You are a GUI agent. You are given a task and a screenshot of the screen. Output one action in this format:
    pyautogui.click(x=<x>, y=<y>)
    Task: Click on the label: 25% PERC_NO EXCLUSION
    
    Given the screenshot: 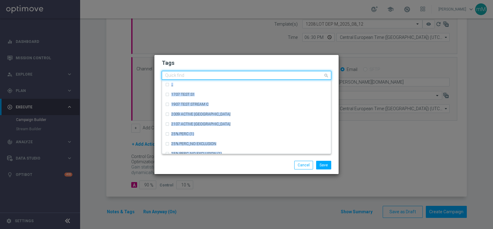 What is the action you would take?
    pyautogui.click(x=194, y=144)
    